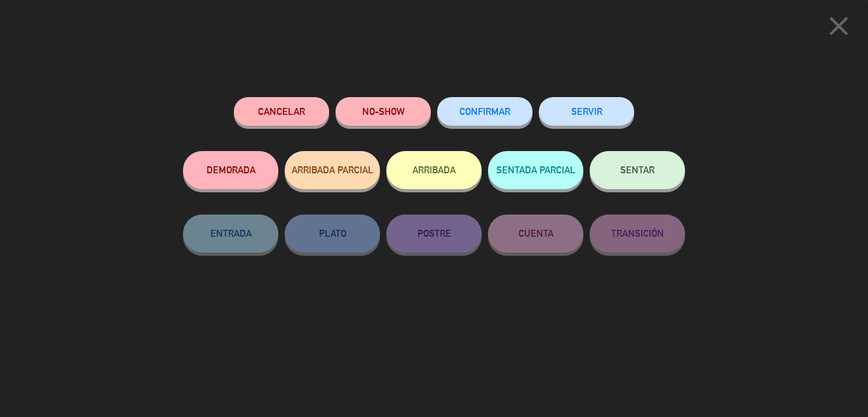 This screenshot has width=868, height=417. Describe the element at coordinates (332, 234) in the screenshot. I see `button: PLATO` at that location.